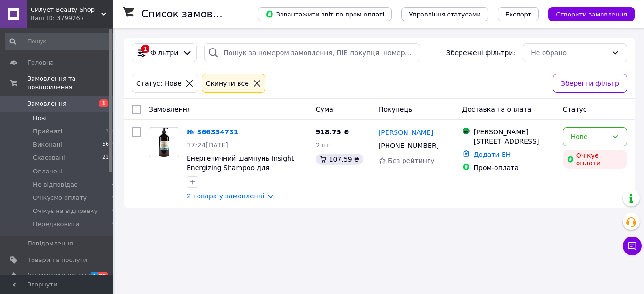 This screenshot has height=294, width=644. I want to click on span: Фільтри, so click(164, 53).